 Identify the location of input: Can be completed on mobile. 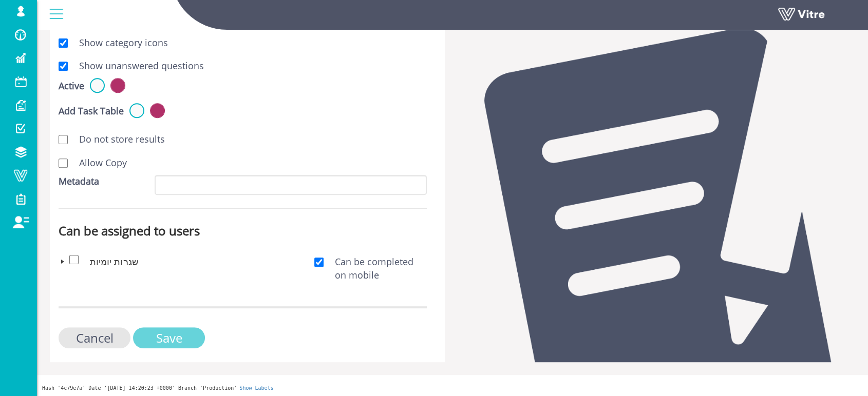
(319, 262).